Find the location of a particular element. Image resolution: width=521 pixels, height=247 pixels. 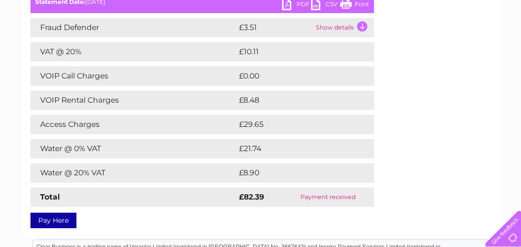

a: Log out is located at coordinates (500, 45).